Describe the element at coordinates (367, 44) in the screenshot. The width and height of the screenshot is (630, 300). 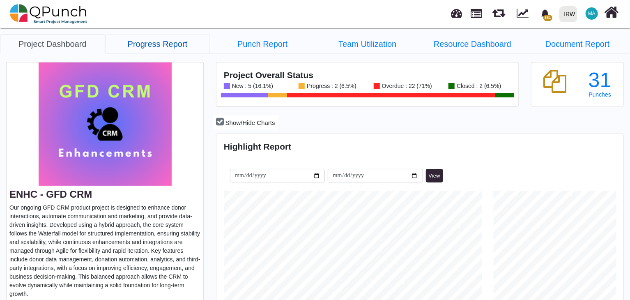
I see `a: Team Utilization` at that location.